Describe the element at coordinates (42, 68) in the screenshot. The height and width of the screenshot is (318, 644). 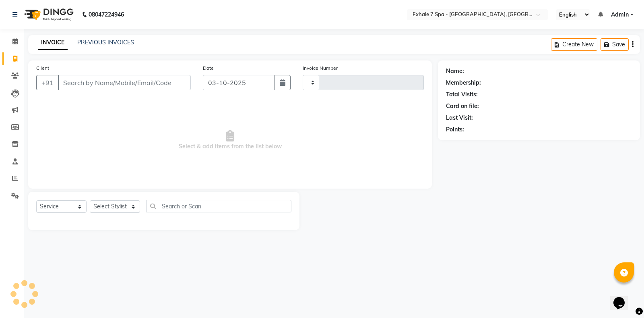
I see `label: Client` at that location.